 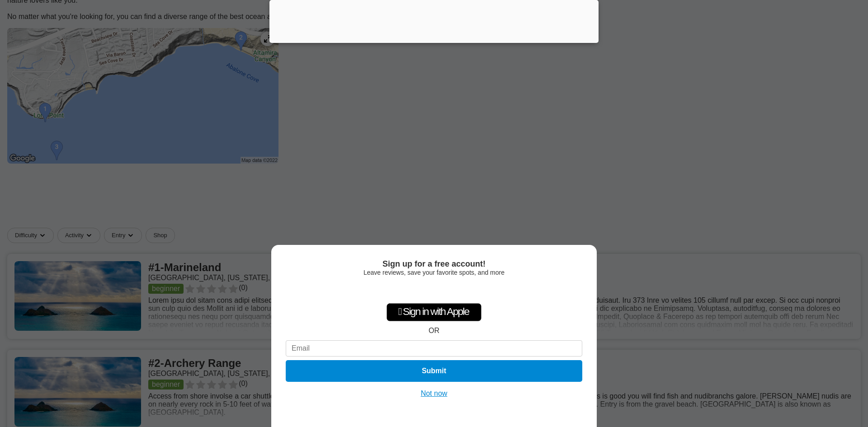 What do you see at coordinates (434, 371) in the screenshot?
I see `button: Submit` at bounding box center [434, 371].